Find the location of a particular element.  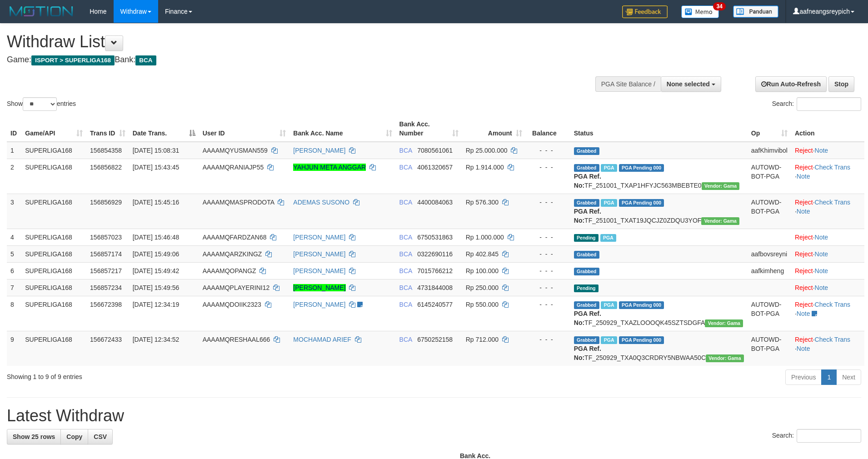

span: AAAAMQMASPRODOTA is located at coordinates (238, 202).